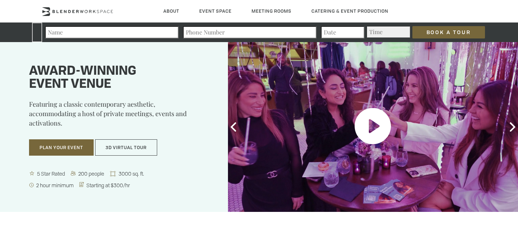  I want to click on input: Phone Number, so click(250, 32).